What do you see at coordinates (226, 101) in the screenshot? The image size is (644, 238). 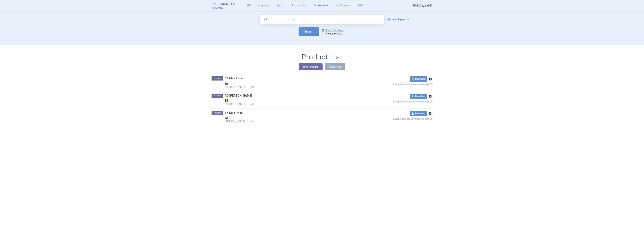 I see `img: RO` at bounding box center [226, 101].